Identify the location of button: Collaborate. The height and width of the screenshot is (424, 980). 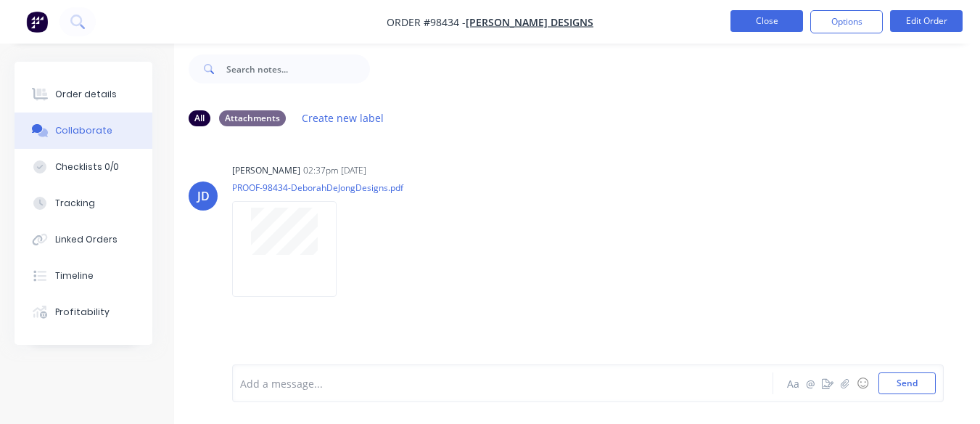
(83, 130).